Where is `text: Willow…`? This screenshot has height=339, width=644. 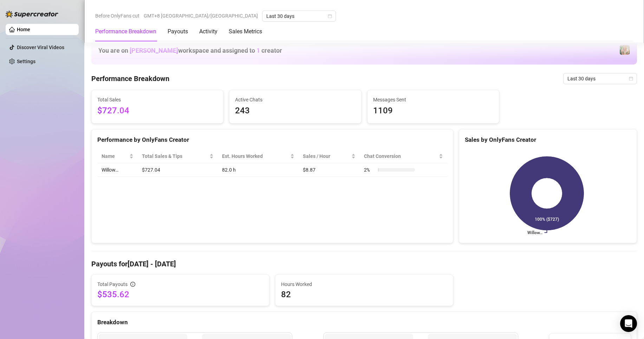
text: Willow… is located at coordinates (535, 233).